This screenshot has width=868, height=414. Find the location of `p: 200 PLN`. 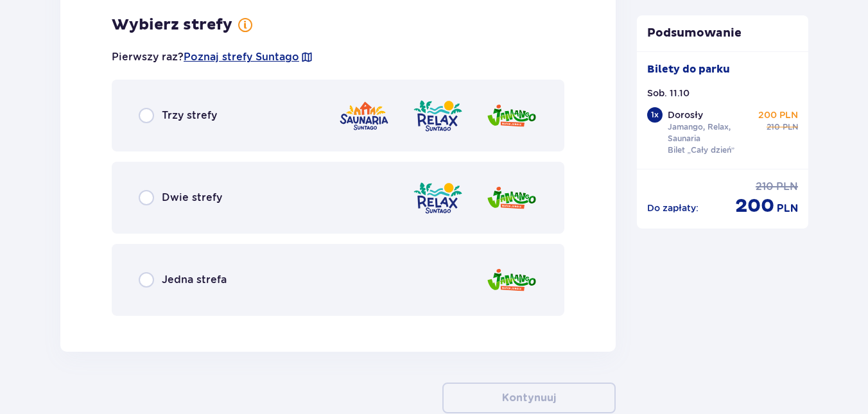

p: 200 PLN is located at coordinates (778, 115).